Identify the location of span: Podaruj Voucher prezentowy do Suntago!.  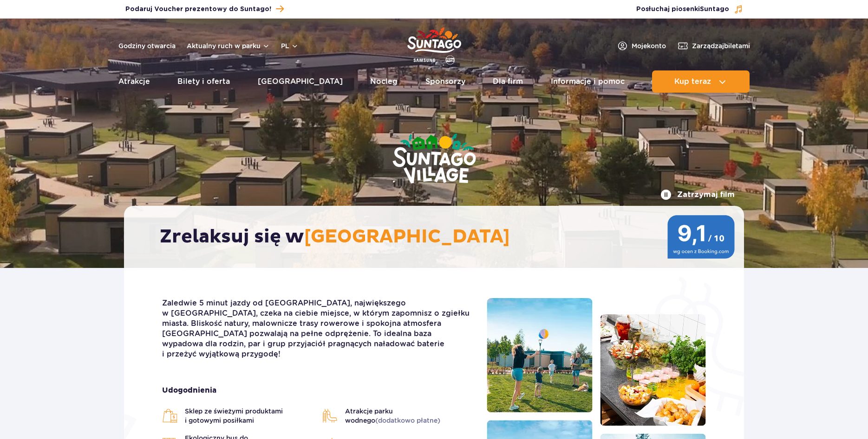
(198, 10).